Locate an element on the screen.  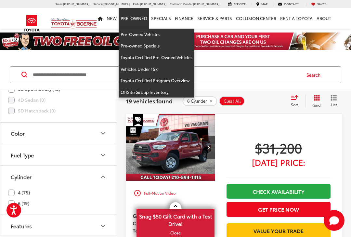
a: 2023 Toyota Tacoma SR V62023 Toyota Tacoma SR V62023 Toyota Tacoma SR V62023 Toyota Tacoma SR V6 is located at coordinates (171, 147).